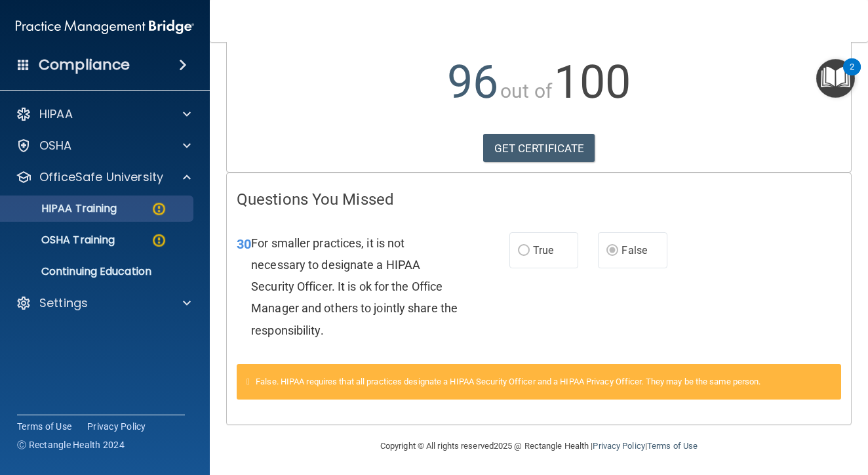  I want to click on p: OSHA Training, so click(62, 240).